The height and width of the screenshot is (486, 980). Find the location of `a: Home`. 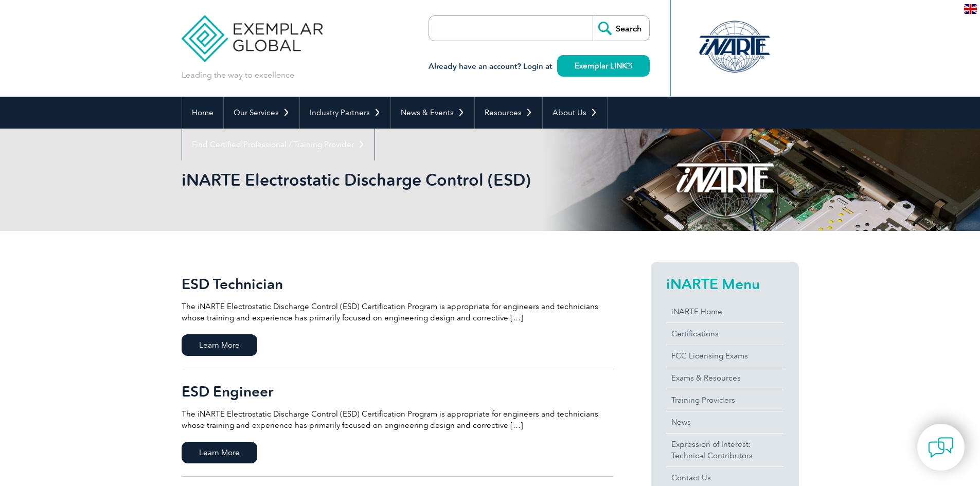

a: Home is located at coordinates (202, 113).